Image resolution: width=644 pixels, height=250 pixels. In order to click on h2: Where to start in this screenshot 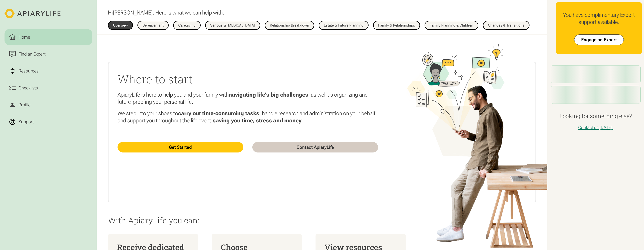, I will do `click(248, 79)`.